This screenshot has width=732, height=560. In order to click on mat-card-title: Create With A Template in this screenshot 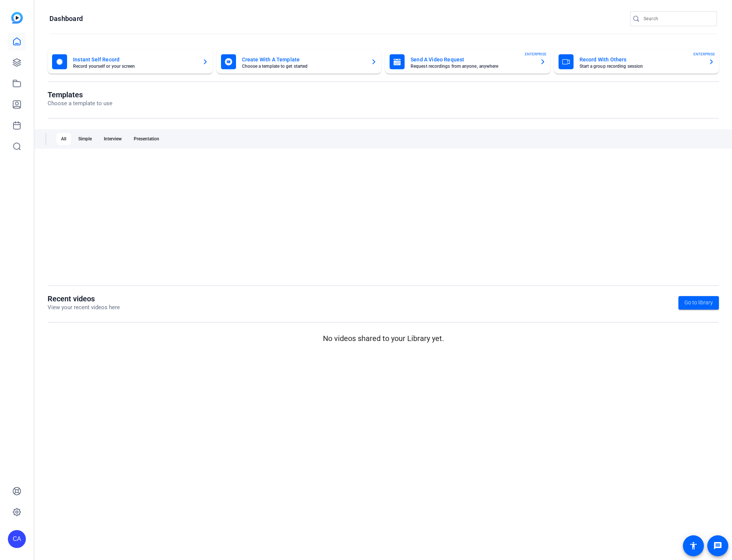, I will do `click(304, 59)`.